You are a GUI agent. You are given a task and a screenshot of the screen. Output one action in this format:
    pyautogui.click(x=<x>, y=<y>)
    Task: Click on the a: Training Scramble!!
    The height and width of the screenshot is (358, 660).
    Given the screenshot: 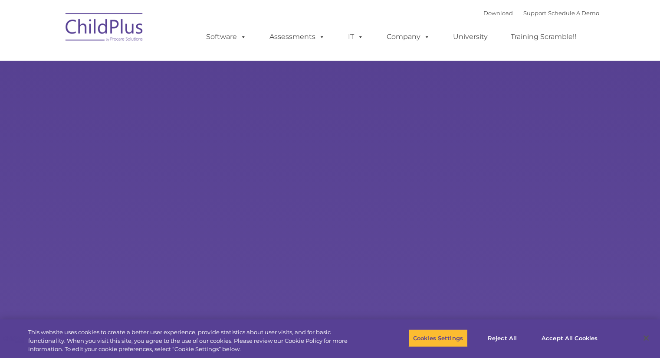 What is the action you would take?
    pyautogui.click(x=543, y=37)
    